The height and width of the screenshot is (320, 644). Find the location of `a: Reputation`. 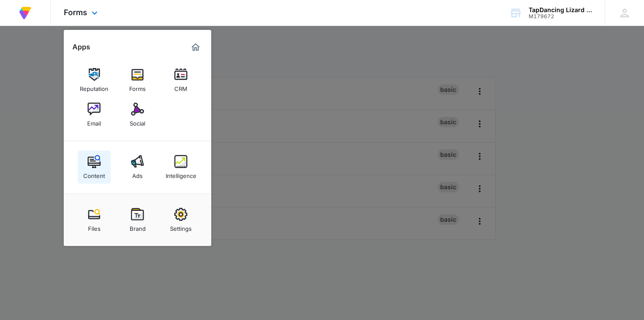

a: Reputation is located at coordinates (94, 80).